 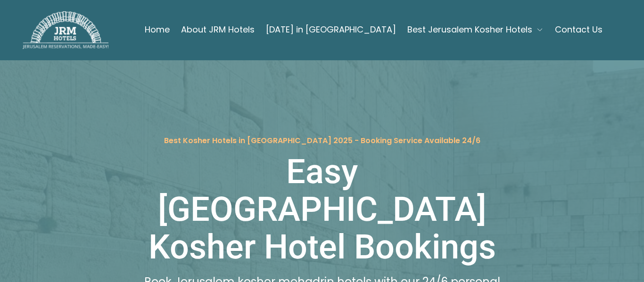 What do you see at coordinates (157, 30) in the screenshot?
I see `a: Home` at bounding box center [157, 30].